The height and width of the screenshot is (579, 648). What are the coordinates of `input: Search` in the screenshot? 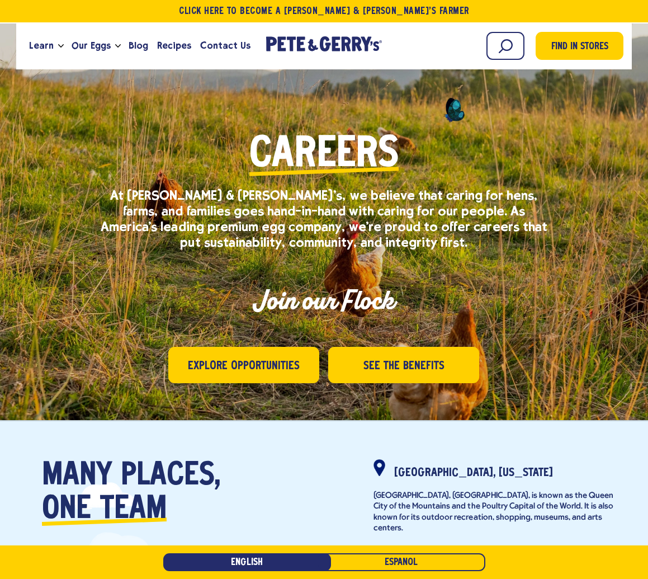 It's located at (505, 46).